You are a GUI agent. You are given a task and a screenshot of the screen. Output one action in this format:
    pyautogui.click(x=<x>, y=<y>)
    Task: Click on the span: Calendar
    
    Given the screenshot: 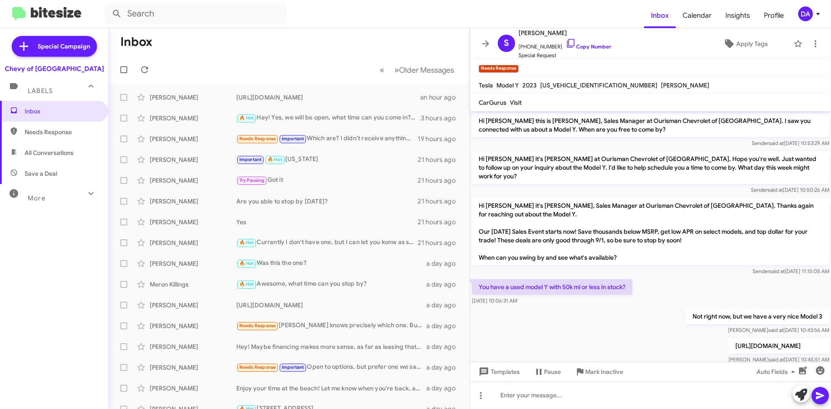 What is the action you would take?
    pyautogui.click(x=697, y=16)
    